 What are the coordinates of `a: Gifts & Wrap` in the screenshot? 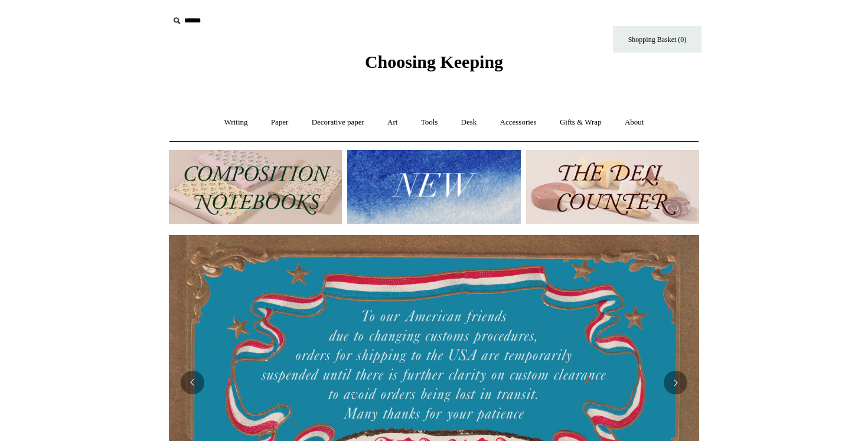 It's located at (581, 123).